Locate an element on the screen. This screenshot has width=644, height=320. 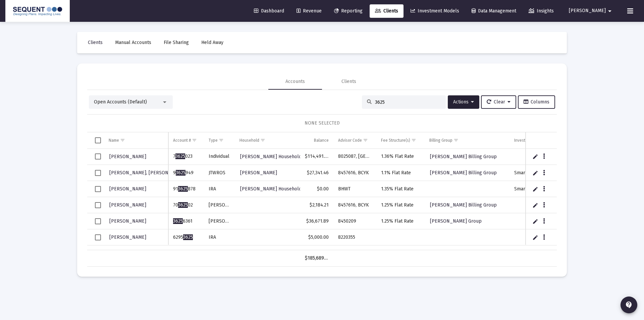
td: 1.25% Flat Rate is located at coordinates (401, 205).